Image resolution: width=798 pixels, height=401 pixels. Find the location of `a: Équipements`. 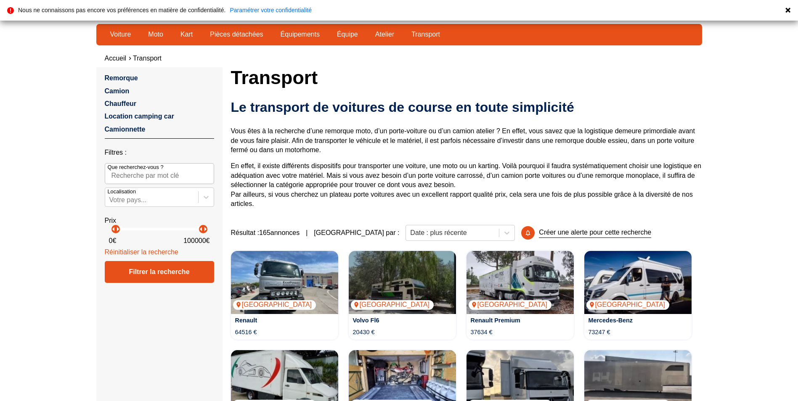

a: Équipements is located at coordinates (300, 34).